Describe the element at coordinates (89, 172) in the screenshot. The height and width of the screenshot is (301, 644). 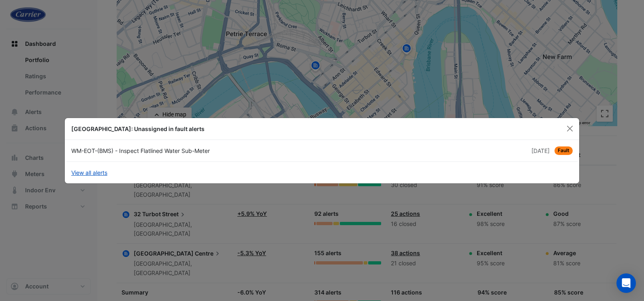
I see `a: View all alerts` at that location.